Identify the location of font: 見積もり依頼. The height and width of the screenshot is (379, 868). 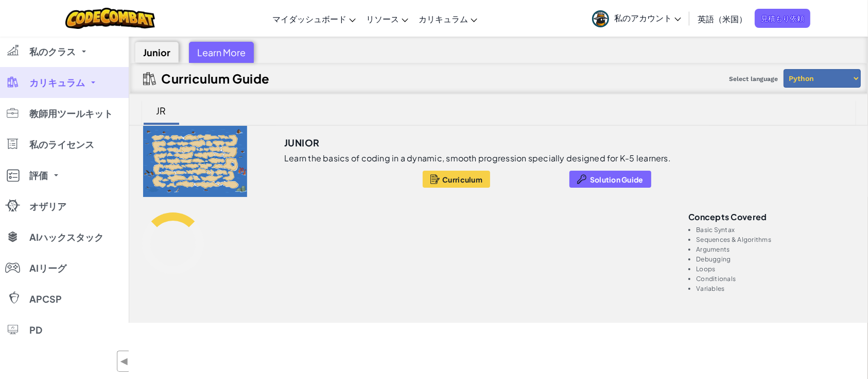
(783, 18).